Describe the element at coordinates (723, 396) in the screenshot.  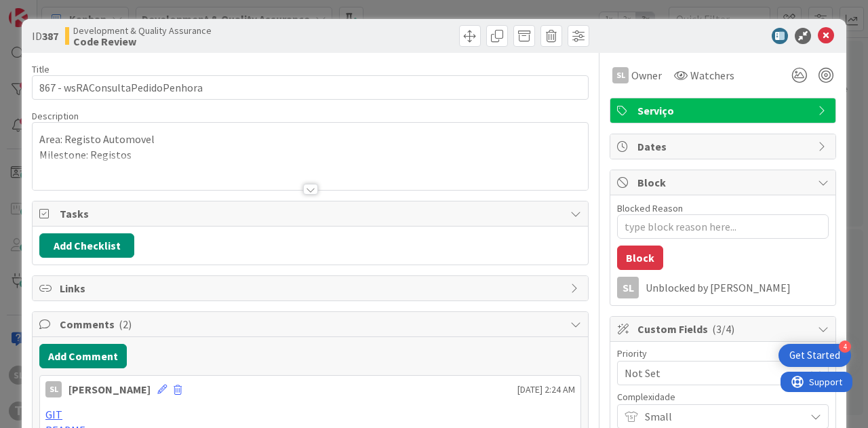
I see `div: Complexidade` at that location.